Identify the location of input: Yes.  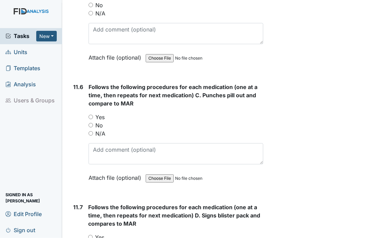
(91, 117).